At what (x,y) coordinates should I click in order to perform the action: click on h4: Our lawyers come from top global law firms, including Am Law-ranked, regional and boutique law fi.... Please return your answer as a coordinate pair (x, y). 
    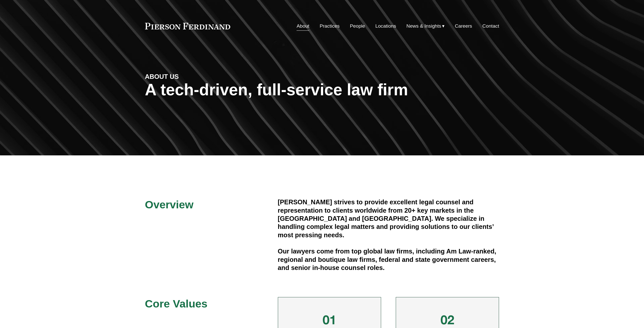
    Looking at the image, I should click on (389, 259).